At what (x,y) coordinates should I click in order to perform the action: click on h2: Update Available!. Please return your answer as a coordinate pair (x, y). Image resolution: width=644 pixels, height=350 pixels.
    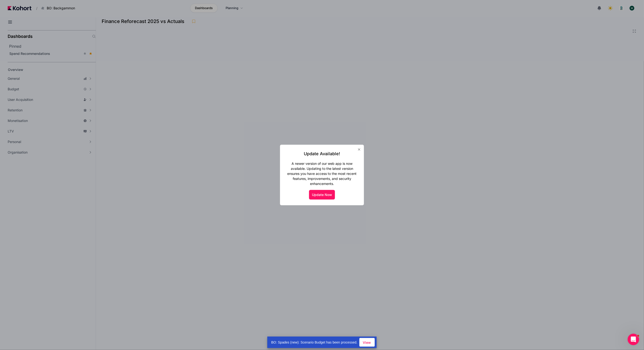
    Looking at the image, I should click on (322, 154).